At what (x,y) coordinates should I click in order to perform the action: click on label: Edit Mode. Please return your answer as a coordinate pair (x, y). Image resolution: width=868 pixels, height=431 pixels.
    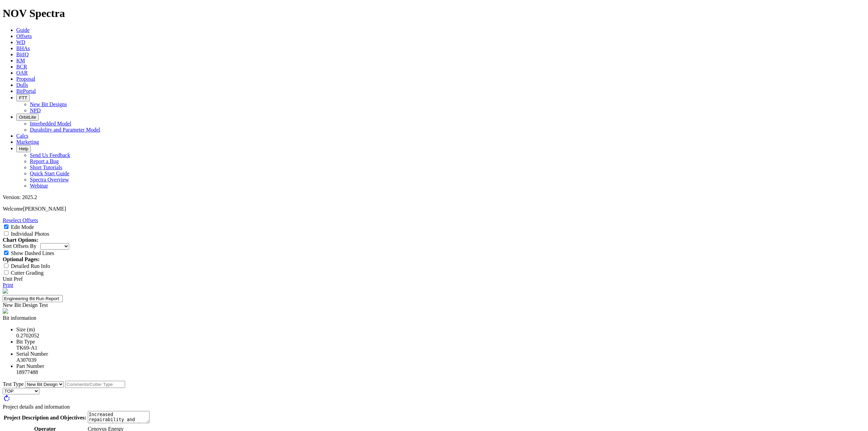
    Looking at the image, I should click on (22, 227).